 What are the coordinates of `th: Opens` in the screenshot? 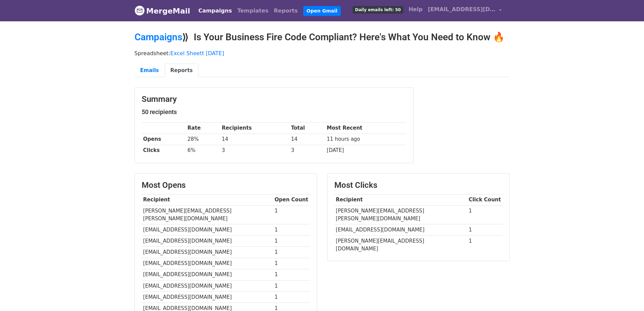 It's located at (163, 139).